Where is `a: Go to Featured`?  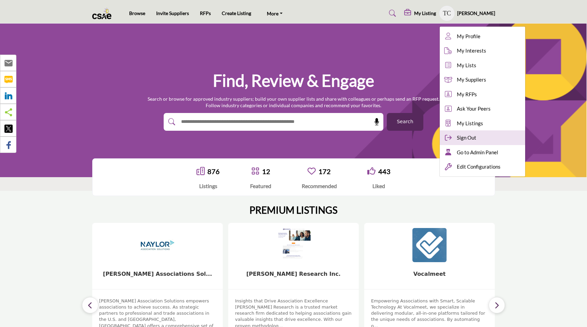 a: Go to Featured is located at coordinates (255, 172).